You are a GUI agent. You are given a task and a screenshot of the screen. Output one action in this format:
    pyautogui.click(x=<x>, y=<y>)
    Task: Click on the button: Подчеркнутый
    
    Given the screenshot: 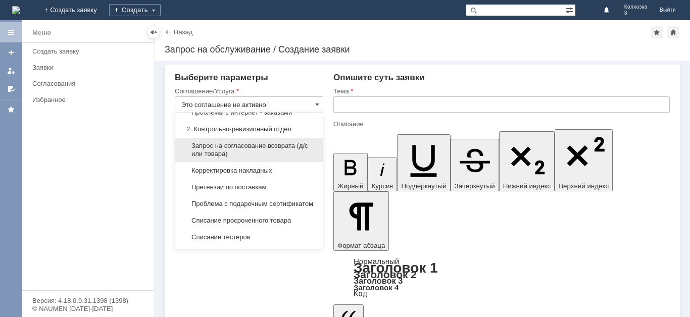 What is the action you would take?
    pyautogui.click(x=423, y=163)
    